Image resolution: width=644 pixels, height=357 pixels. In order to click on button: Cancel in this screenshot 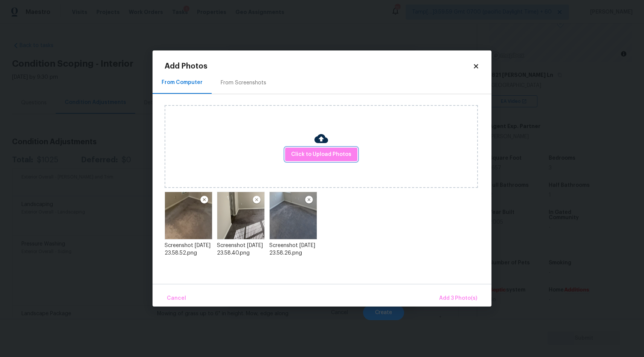, I will do `click(177, 298)`.